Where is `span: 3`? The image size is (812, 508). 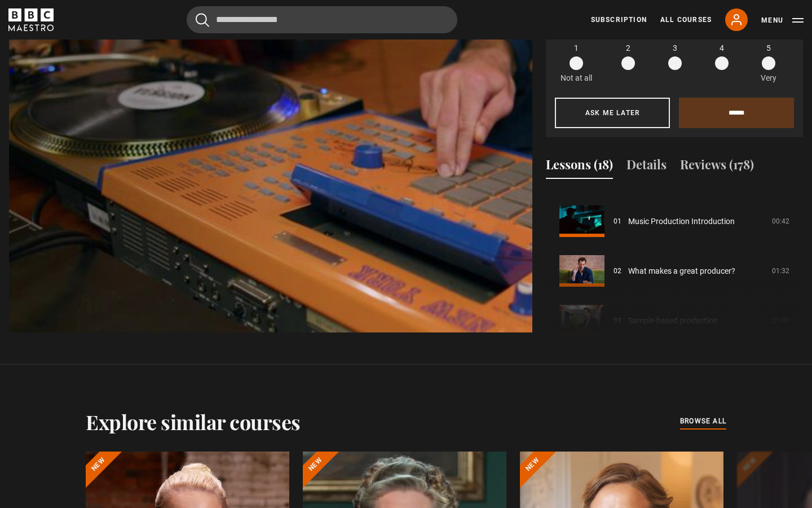 span: 3 is located at coordinates (675, 48).